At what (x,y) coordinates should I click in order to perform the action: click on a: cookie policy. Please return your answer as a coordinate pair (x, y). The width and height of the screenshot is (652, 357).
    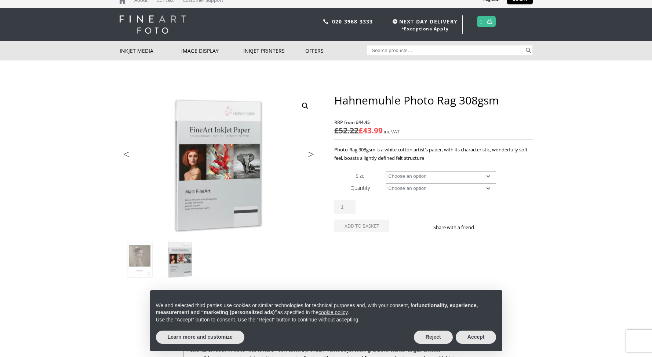
    Looking at the image, I should click on (333, 313).